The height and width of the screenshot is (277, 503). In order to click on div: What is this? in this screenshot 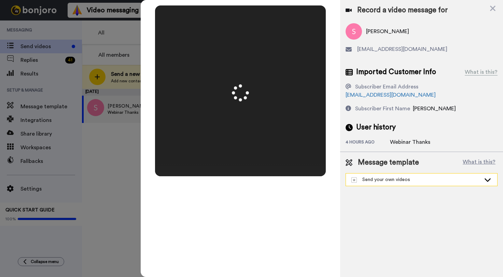, I will do `click(481, 72)`.